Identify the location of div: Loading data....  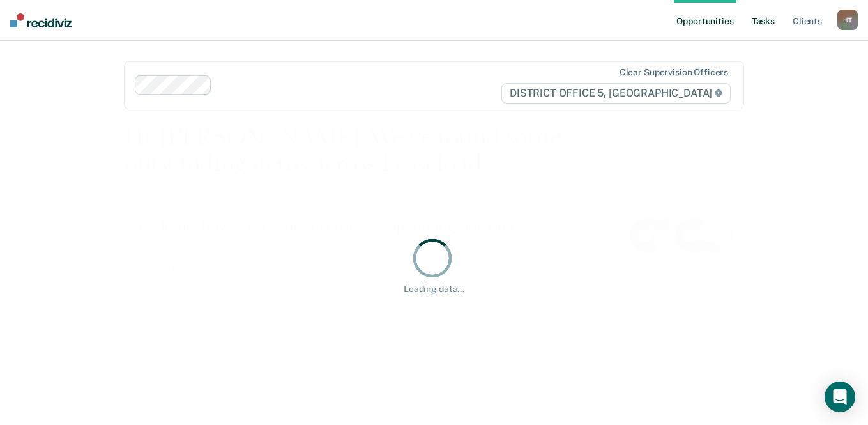
(434, 289).